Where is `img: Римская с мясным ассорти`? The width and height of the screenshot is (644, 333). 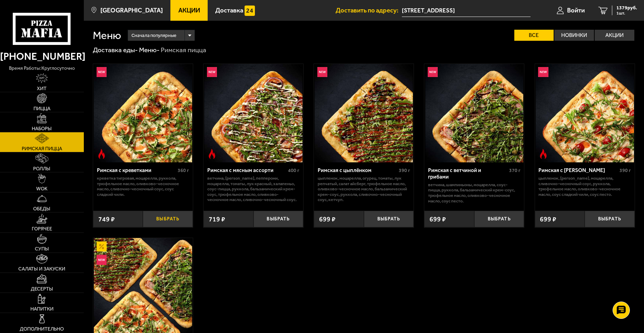
img: Римская с мясным ассорти is located at coordinates (253, 113).